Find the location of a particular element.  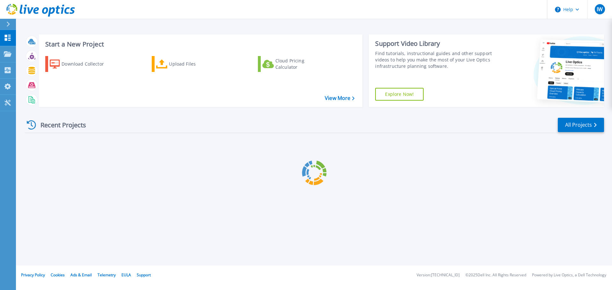

div: Cloud Pricing Calculator is located at coordinates (301, 64).